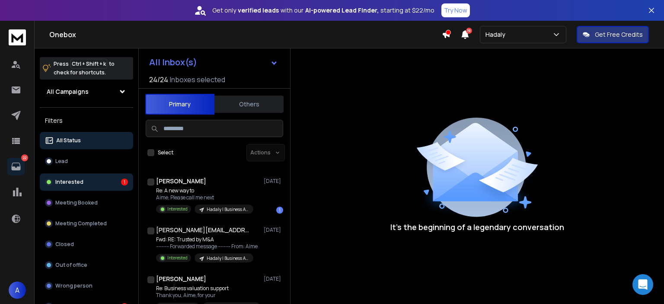 The image size is (664, 304). Describe the element at coordinates (74, 286) in the screenshot. I see `p: Wrong person` at that location.